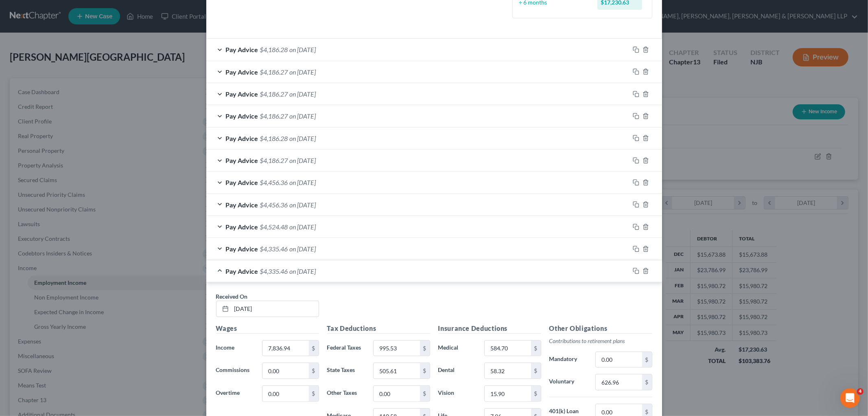 This screenshot has width=868, height=416. What do you see at coordinates (569, 359) in the screenshot?
I see `label: Mandatory` at bounding box center [569, 359].